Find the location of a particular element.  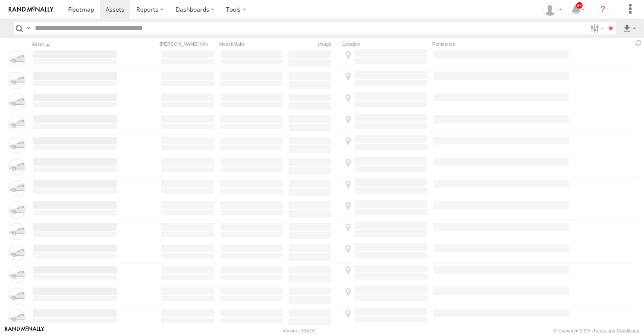

label: Export results as... is located at coordinates (629, 28).